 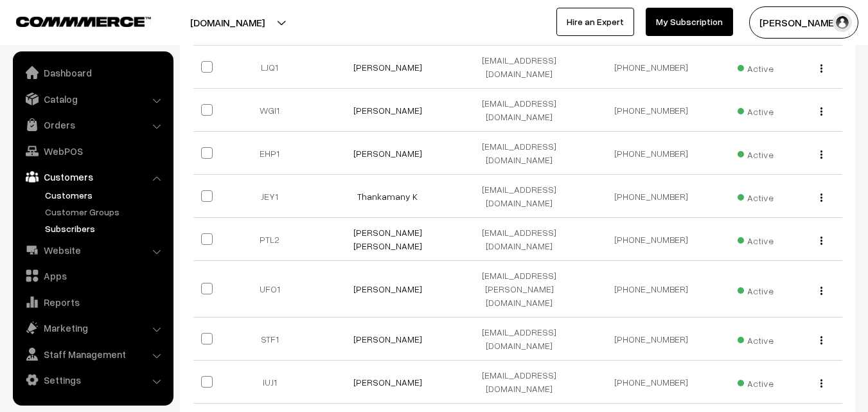 I want to click on td: PTL2, so click(x=274, y=239).